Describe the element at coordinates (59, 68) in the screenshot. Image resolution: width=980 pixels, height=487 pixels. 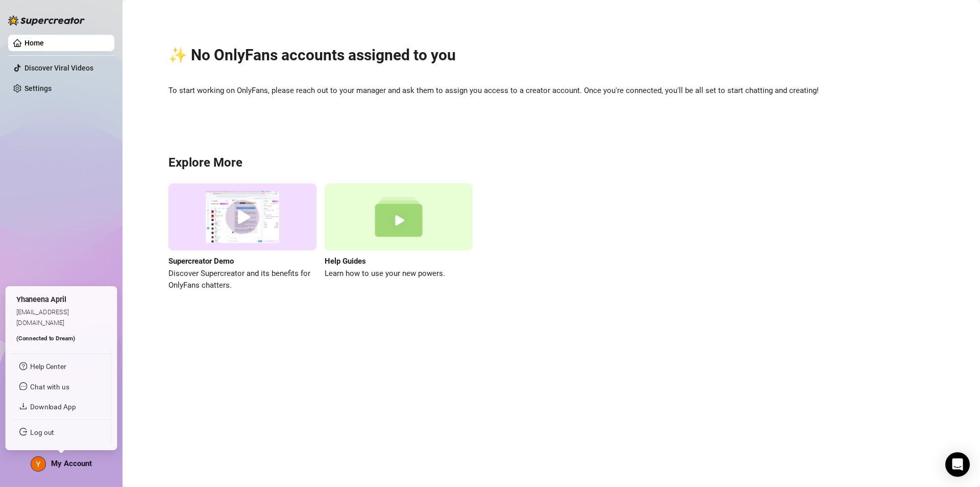
I see `a: Discover Viral Videos` at that location.